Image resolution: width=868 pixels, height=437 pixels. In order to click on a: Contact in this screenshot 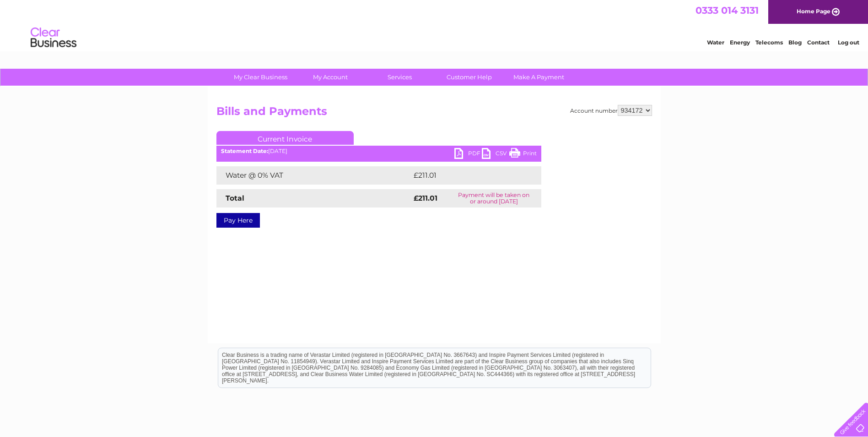, I will do `click(818, 42)`.